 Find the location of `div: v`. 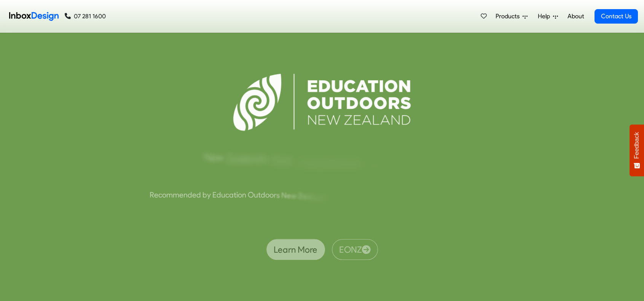

div: v is located at coordinates (355, 163).